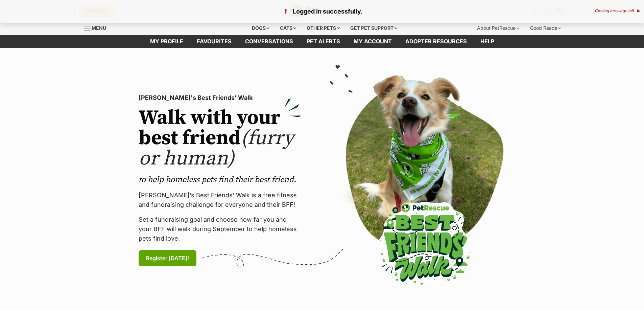  Describe the element at coordinates (545, 28) in the screenshot. I see `div: Good Reads` at that location.